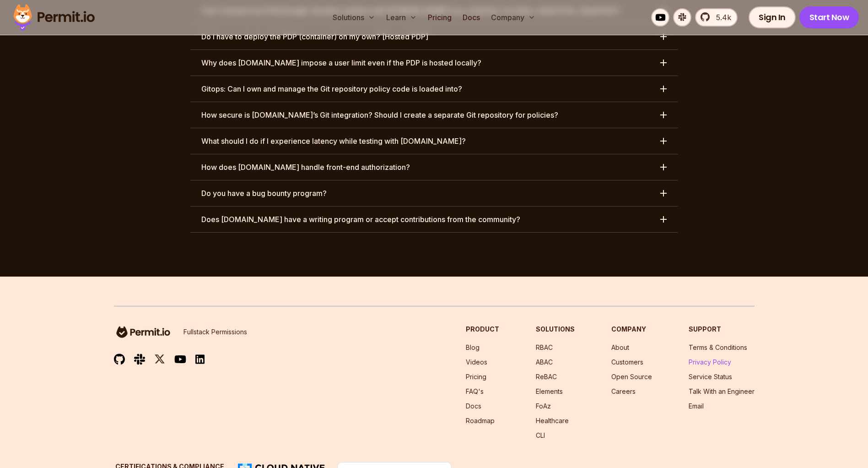 Image resolution: width=868 pixels, height=468 pixels. Describe the element at coordinates (54, 17) in the screenshot. I see `img: Permit logo` at that location.